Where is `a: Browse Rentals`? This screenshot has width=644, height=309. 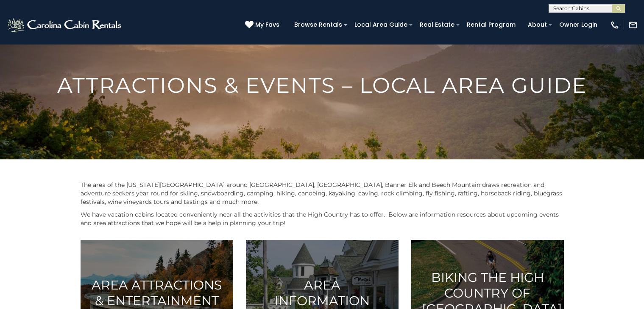 a: Browse Rentals is located at coordinates (318, 24).